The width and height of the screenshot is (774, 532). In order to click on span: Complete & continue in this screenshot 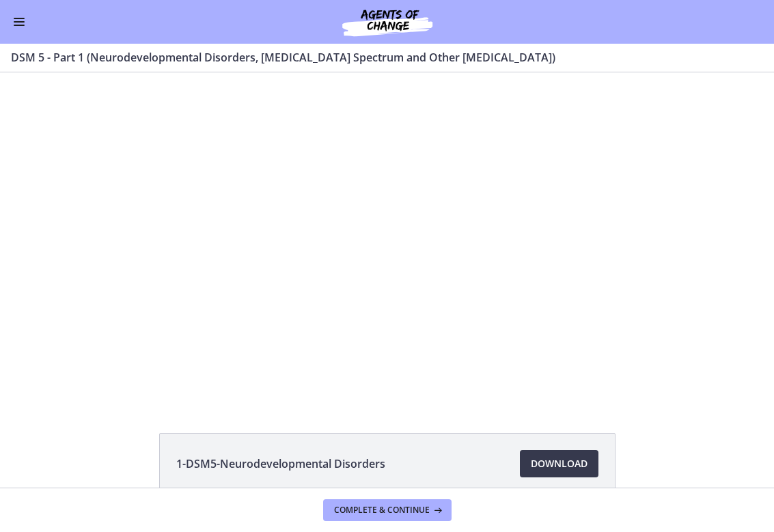, I will do `click(382, 510)`.